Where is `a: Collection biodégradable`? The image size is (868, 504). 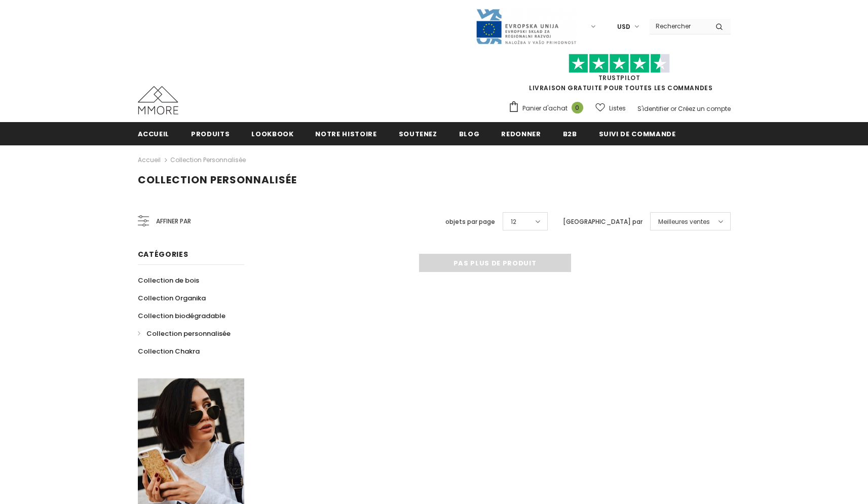 a: Collection biodégradable is located at coordinates (181, 316).